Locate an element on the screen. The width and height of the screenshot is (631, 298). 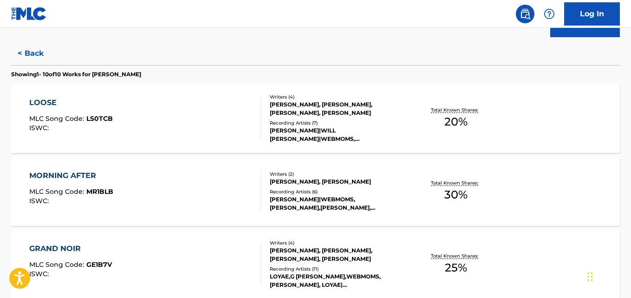
div: Drag is located at coordinates (590, 276).